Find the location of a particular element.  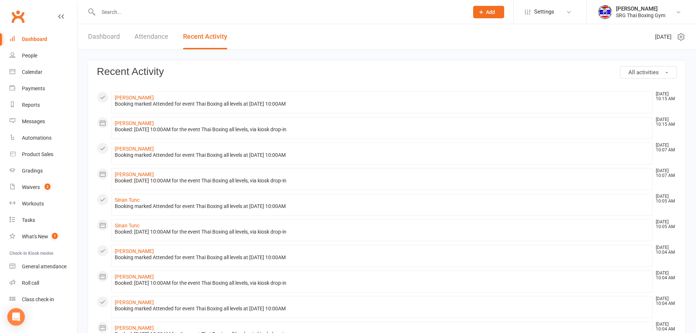

div: Roll call is located at coordinates (30, 283).